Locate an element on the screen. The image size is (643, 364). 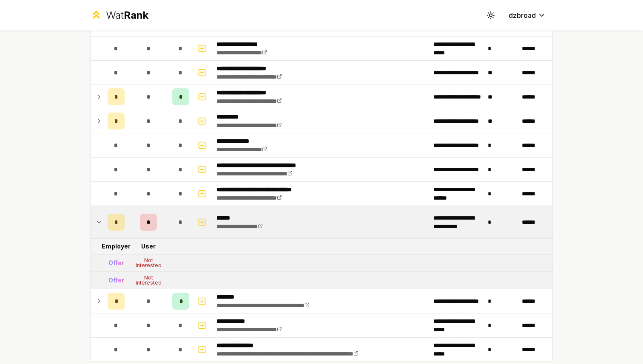
button: dzbroad is located at coordinates (527, 15).